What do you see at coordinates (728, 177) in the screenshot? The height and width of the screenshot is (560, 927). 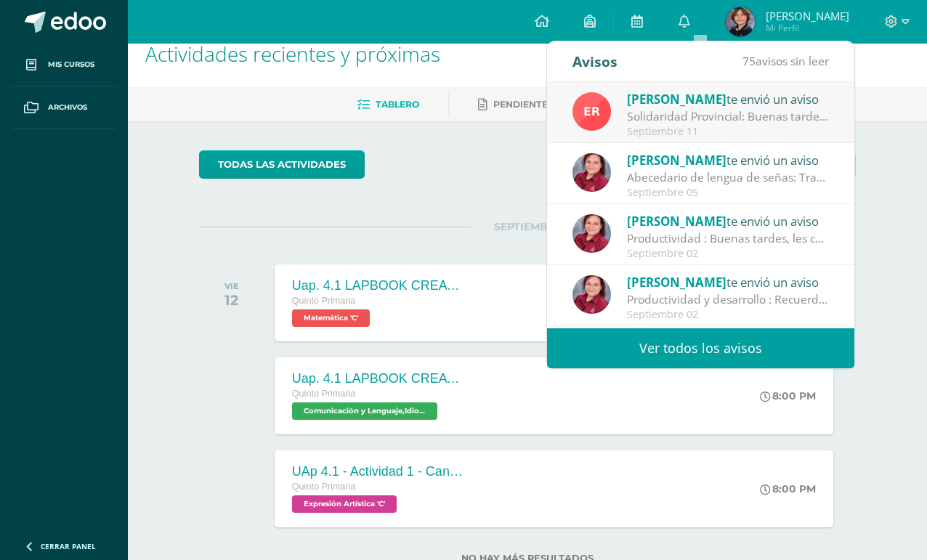 I see `div: Abecedario de lengua de señas: Traerlo impreso y emplasticado o en bolsa protectora para el 11 de...` at bounding box center [728, 177].